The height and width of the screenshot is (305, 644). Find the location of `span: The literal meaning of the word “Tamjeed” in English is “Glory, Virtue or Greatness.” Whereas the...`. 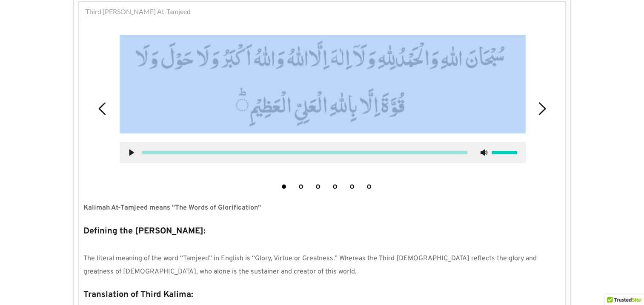

span: The literal meaning of the word “Tamjeed” in English is “Glory, Virtue or Greatness.” Whereas the... is located at coordinates (311, 265).